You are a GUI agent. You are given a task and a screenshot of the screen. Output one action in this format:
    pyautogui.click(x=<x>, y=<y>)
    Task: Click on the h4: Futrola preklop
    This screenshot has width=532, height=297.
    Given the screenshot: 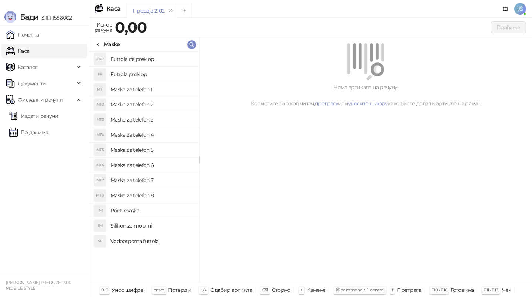 What is the action you would take?
    pyautogui.click(x=152, y=74)
    